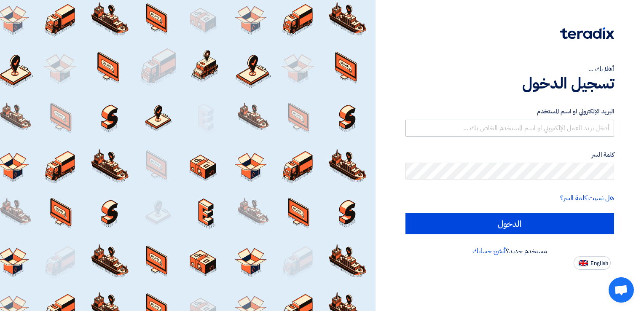 Image resolution: width=644 pixels, height=311 pixels. Describe the element at coordinates (489, 251) in the screenshot. I see `a: أنشئ حسابك` at that location.